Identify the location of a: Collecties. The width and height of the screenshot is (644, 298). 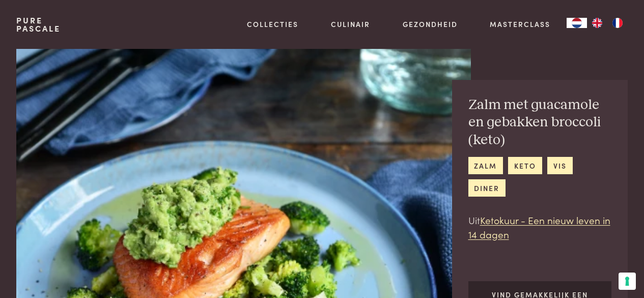
(272, 24).